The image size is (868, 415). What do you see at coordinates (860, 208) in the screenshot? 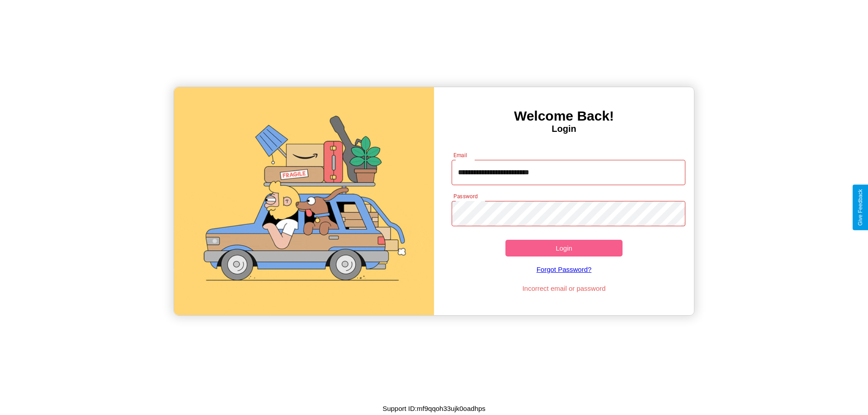
I see `div: Give Feedback` at bounding box center [860, 208].